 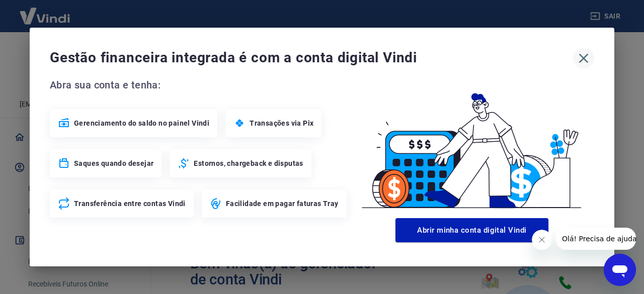 I want to click on span: Transações via Pix, so click(x=281, y=123).